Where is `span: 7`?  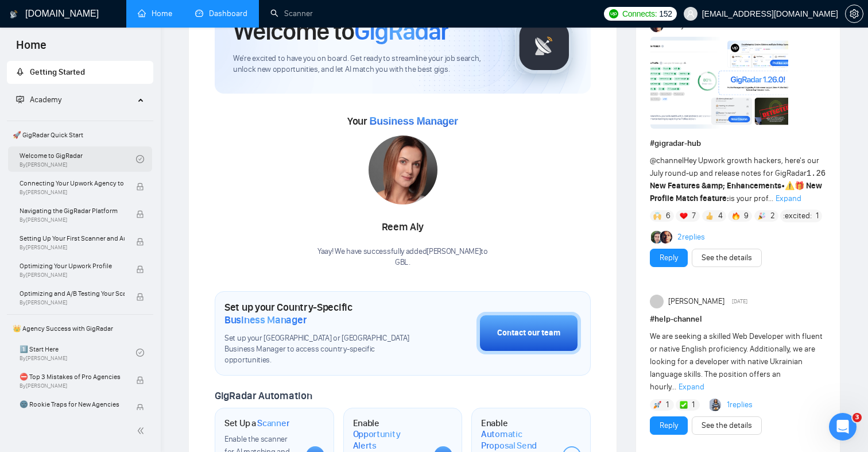 span: 7 is located at coordinates (694, 216).